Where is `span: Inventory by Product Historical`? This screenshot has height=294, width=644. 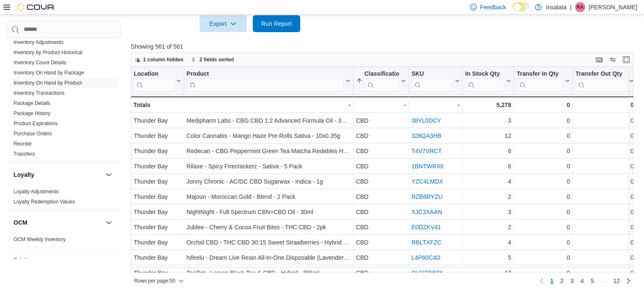 span: Inventory by Product Historical is located at coordinates (48, 53).